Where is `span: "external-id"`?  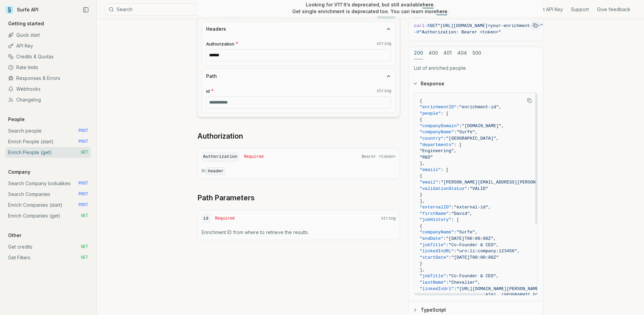 span: "external-id" is located at coordinates (471, 207).